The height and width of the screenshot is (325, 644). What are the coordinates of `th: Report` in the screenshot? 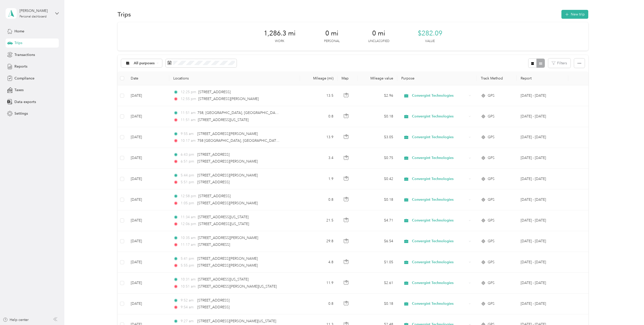 It's located at (542, 78).